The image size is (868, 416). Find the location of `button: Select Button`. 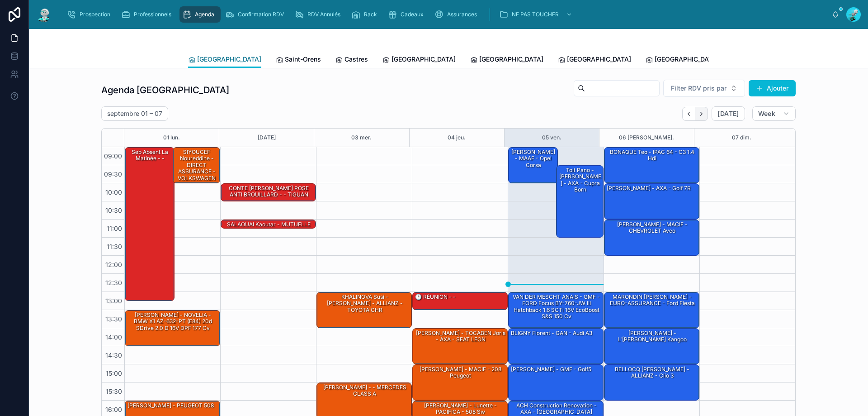

button: Select Button is located at coordinates (704, 88).